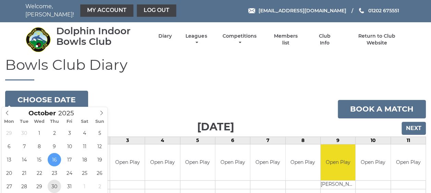 This screenshot has height=193, width=431. What do you see at coordinates (233, 141) in the screenshot?
I see `td: 6` at bounding box center [233, 141].